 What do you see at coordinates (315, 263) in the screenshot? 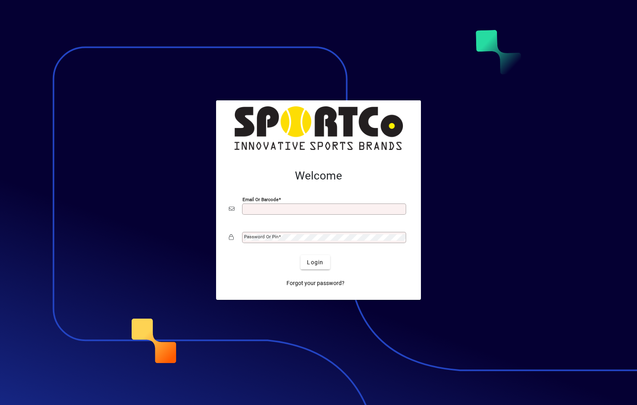
I see `span: Login` at bounding box center [315, 263].